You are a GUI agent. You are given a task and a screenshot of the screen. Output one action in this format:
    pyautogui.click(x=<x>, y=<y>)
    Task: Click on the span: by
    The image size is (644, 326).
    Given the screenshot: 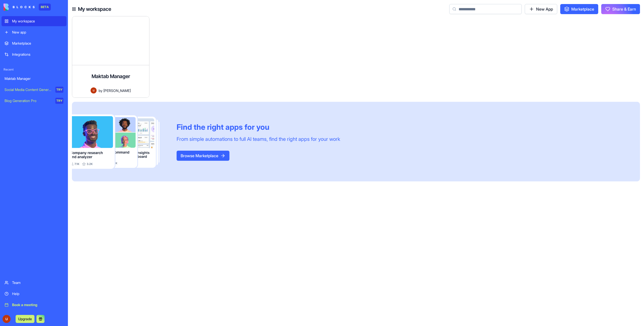 What is the action you would take?
    pyautogui.click(x=101, y=90)
    